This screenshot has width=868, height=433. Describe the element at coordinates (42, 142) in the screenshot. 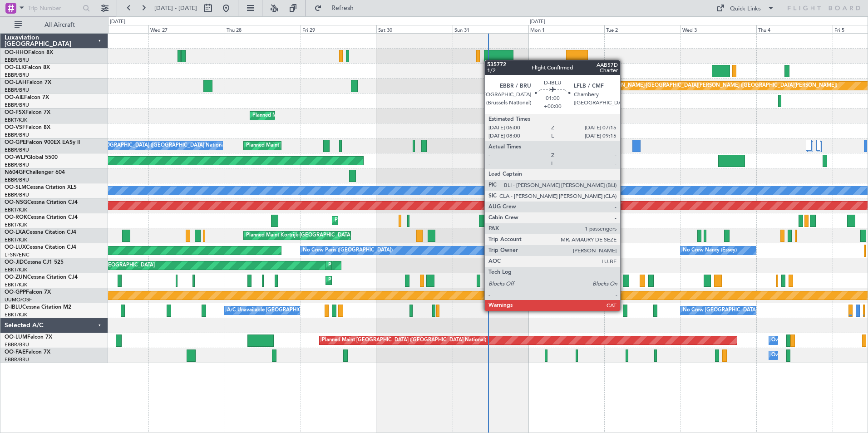

I see `a: OO-GPEFalcon 900EX EASy II` at that location.